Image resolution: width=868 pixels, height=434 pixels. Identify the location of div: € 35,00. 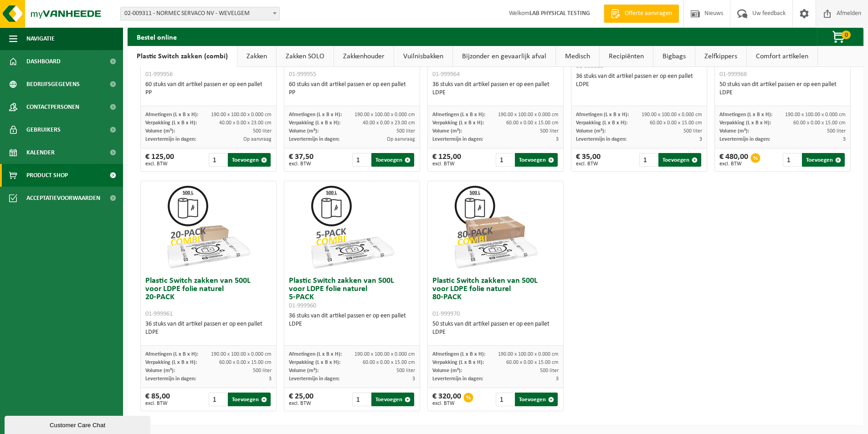
(588, 160).